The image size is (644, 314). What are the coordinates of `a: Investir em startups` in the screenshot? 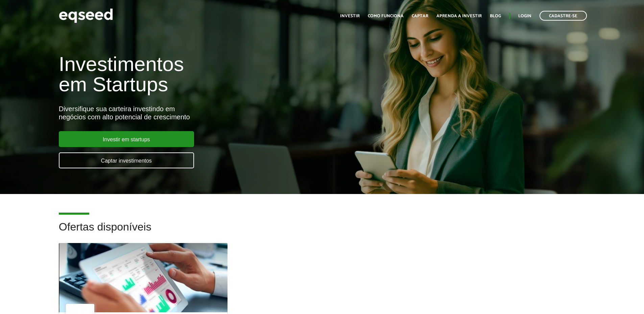 It's located at (126, 139).